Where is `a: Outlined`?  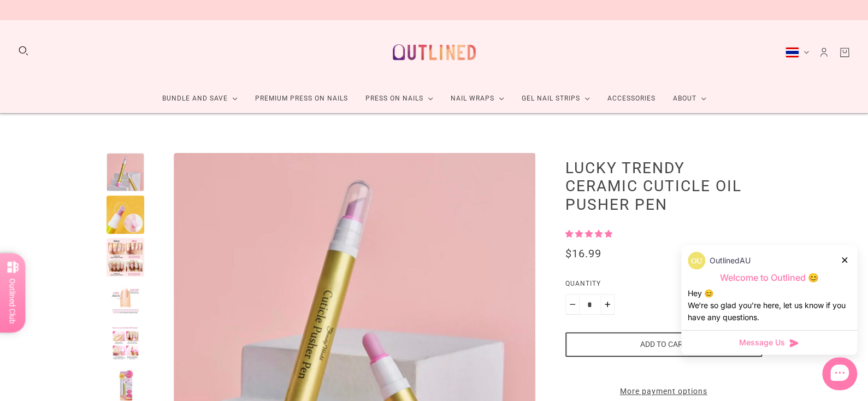 a: Outlined is located at coordinates (434, 52).